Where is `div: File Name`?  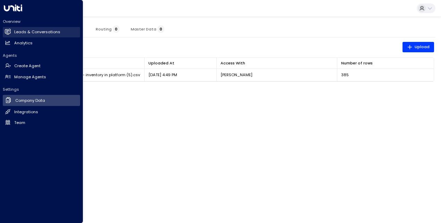 div: File Name is located at coordinates (84, 63).